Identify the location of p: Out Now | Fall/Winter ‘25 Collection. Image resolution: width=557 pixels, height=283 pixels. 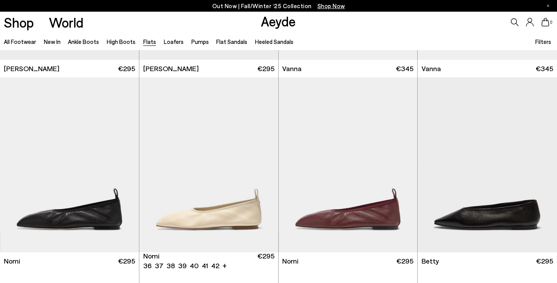
(279, 6).